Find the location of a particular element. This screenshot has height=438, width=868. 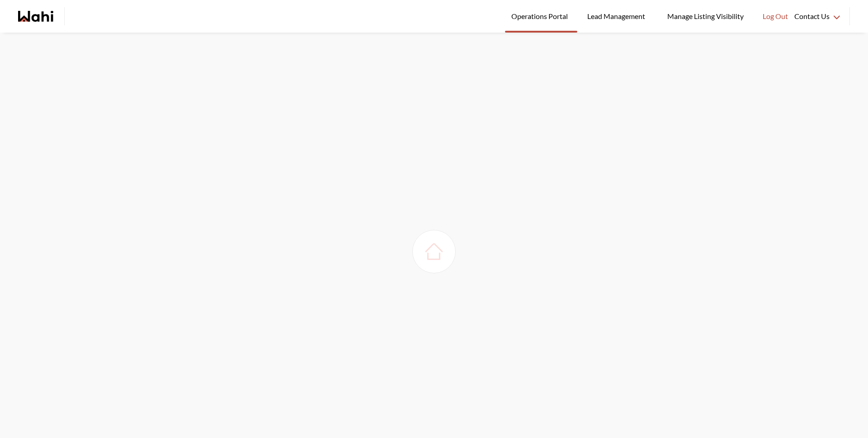

a: Wahi homepage is located at coordinates (36, 16).